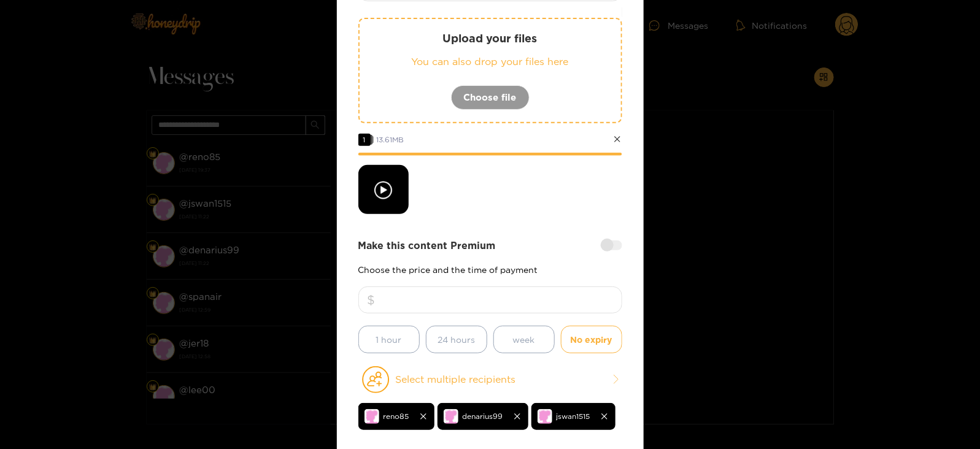 This screenshot has width=980, height=449. Describe the element at coordinates (396, 416) in the screenshot. I see `span: reno85` at that location.